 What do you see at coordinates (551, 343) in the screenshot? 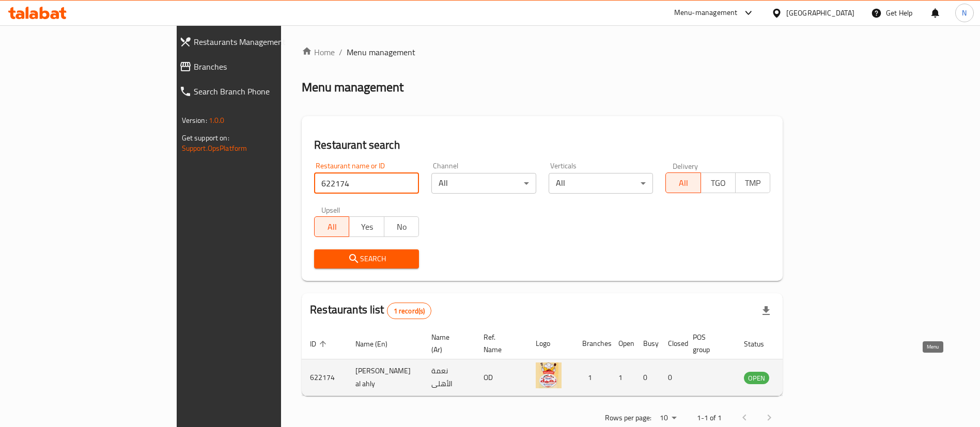
I see `th: Logo` at bounding box center [551, 343].